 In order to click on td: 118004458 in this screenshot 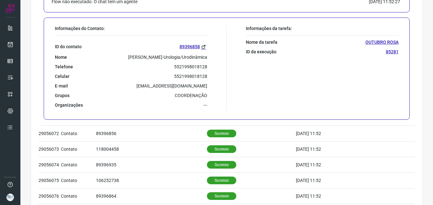, I will do `click(152, 149)`.